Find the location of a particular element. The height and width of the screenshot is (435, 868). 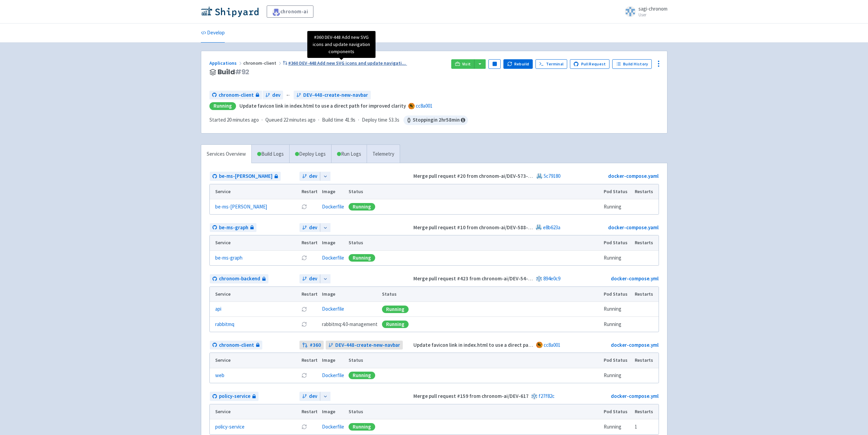

span: Build time is located at coordinates (333, 120).